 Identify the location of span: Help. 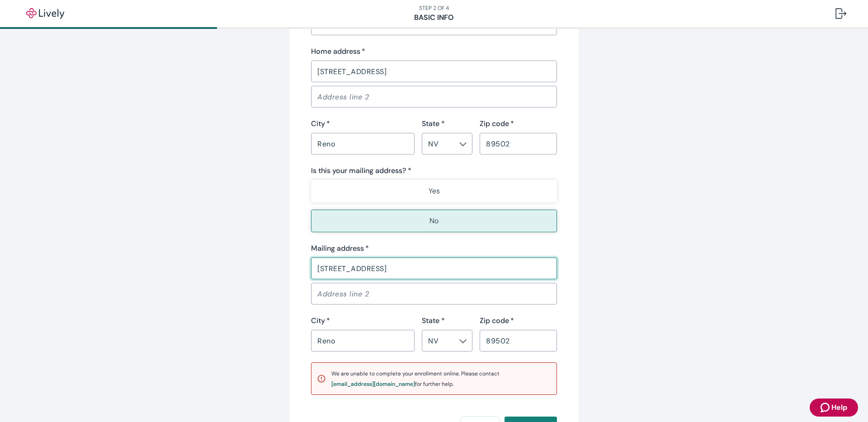
(839, 407).